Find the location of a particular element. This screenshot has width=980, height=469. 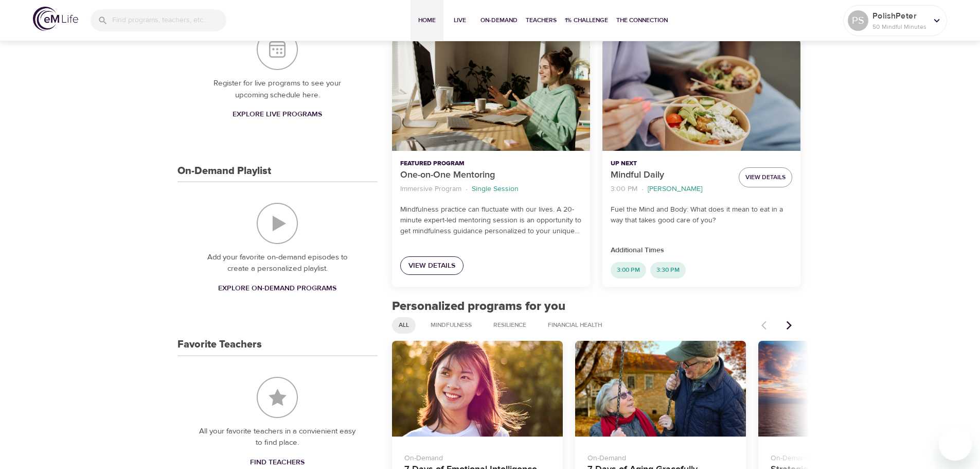

button: Mindful Daily is located at coordinates (701, 95).